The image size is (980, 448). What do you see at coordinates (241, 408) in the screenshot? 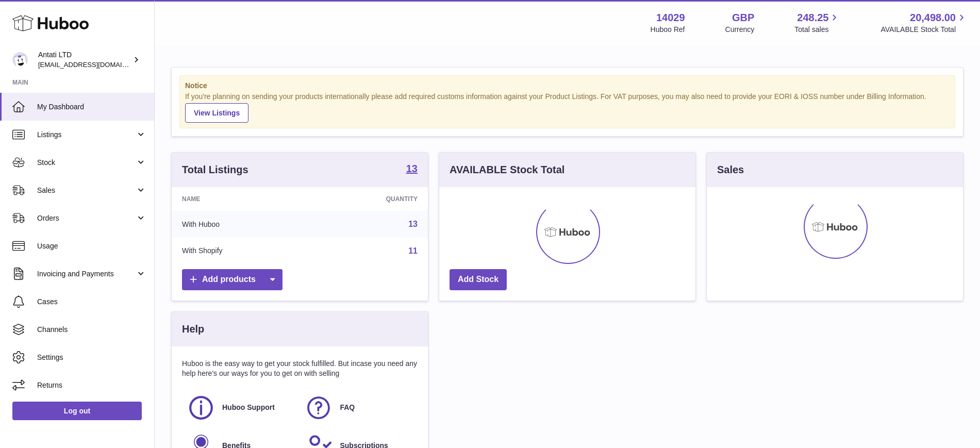
I see `a: Huboo Support` at bounding box center [241, 408].